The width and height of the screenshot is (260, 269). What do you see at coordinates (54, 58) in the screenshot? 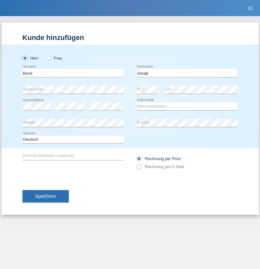
I see `label: Frau` at bounding box center [54, 58].